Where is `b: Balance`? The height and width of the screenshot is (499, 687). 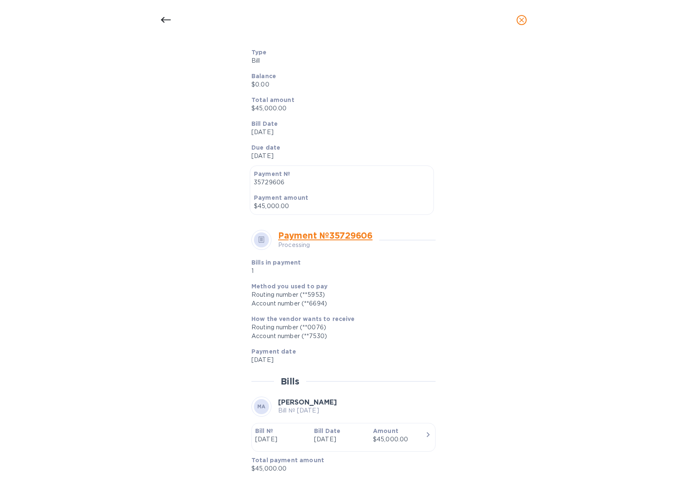
b: Balance is located at coordinates (264, 76).